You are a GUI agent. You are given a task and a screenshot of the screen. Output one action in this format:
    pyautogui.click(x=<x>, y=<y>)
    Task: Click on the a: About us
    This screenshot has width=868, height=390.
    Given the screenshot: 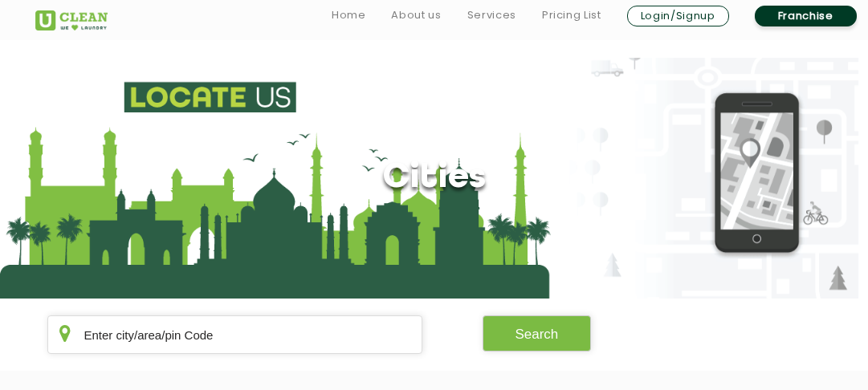 What is the action you would take?
    pyautogui.click(x=416, y=15)
    